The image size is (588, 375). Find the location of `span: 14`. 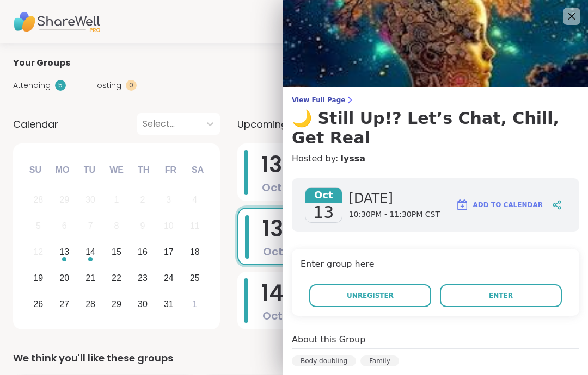

span: 14 is located at coordinates (272, 293).